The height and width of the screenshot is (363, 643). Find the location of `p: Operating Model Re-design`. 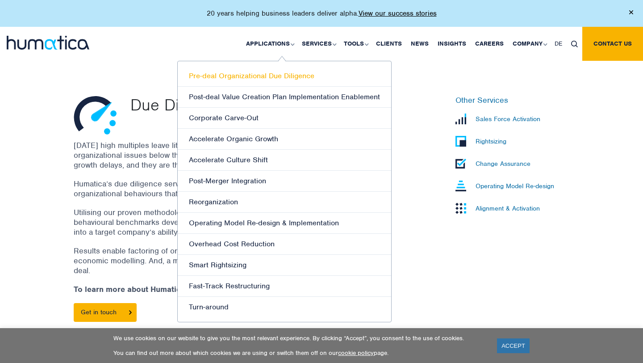

p: Operating Model Re-design is located at coordinates (515, 186).